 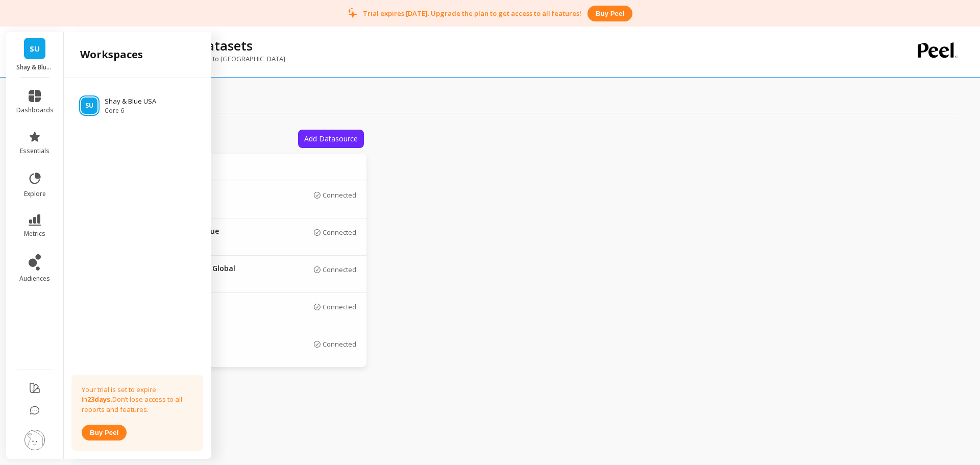 What do you see at coordinates (34, 279) in the screenshot?
I see `span: audiences` at bounding box center [34, 279].